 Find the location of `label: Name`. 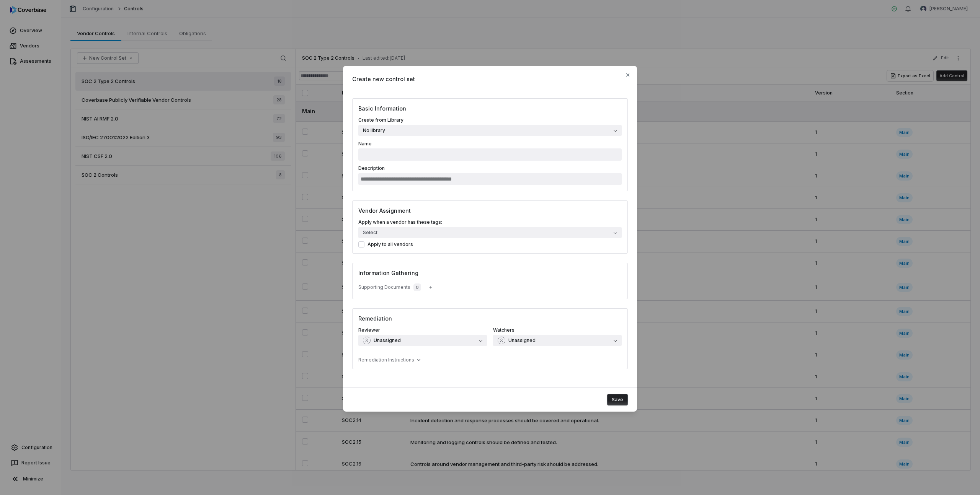

label: Name is located at coordinates (490, 151).